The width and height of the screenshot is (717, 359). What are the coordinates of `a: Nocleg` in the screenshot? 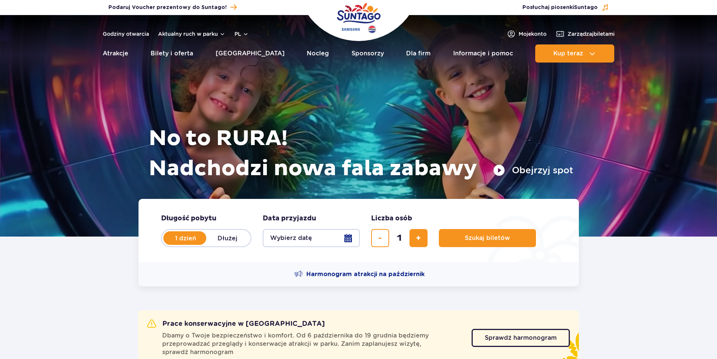 It's located at (318, 53).